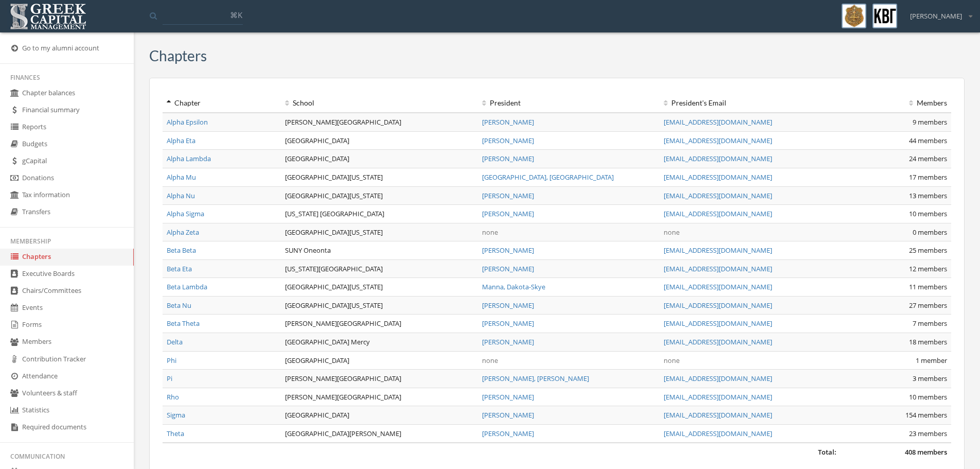  Describe the element at coordinates (181, 250) in the screenshot. I see `a: Beta Beta` at that location.